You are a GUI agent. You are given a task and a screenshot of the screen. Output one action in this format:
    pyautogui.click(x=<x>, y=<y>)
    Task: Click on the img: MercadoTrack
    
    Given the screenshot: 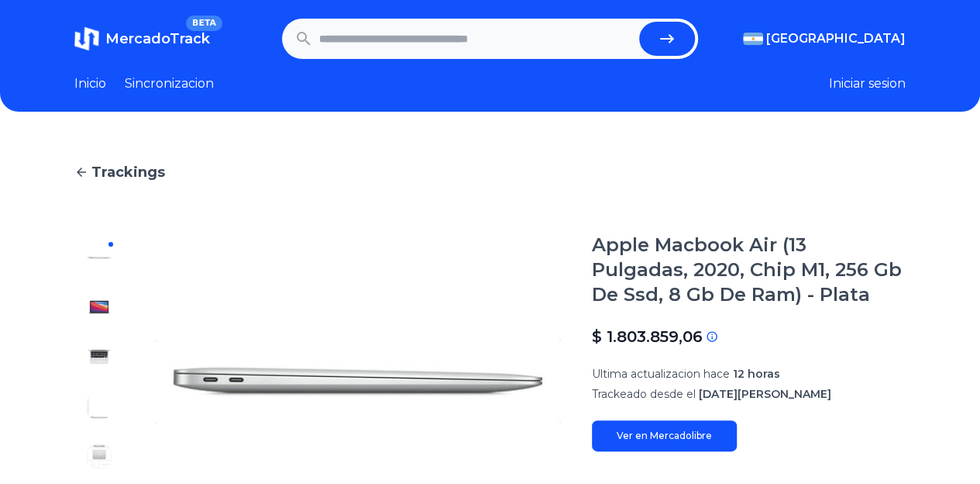 What is the action you would take?
    pyautogui.click(x=87, y=39)
    